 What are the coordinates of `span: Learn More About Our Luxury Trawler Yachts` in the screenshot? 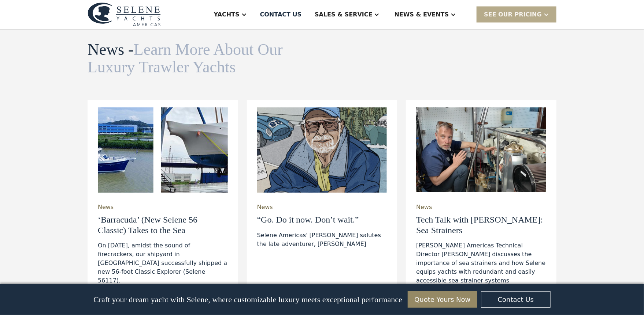 It's located at (185, 59).